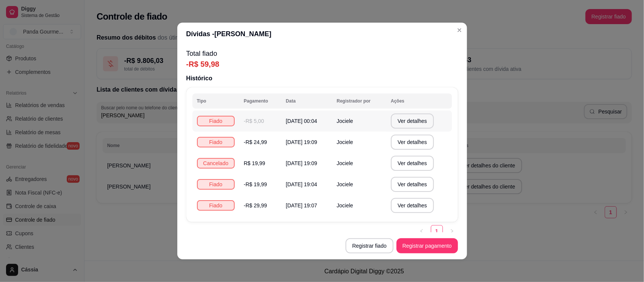 Image resolution: width=644 pixels, height=282 pixels. What do you see at coordinates (422, 231) in the screenshot?
I see `button: left` at bounding box center [422, 231].